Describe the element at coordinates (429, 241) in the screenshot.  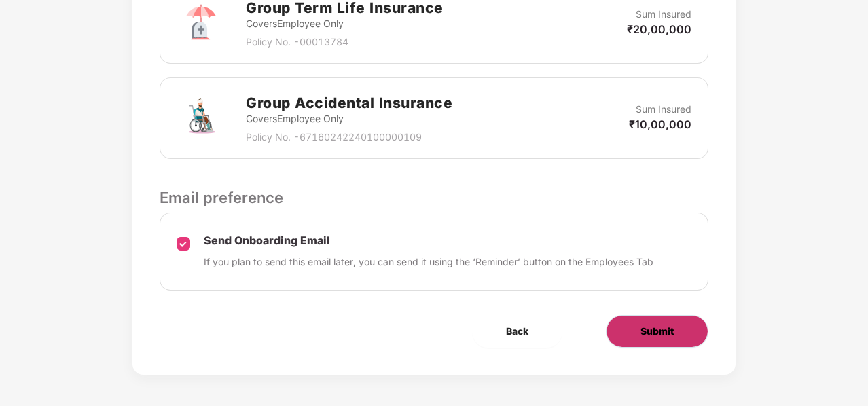
I see `p: Send Onboarding Email` at that location.